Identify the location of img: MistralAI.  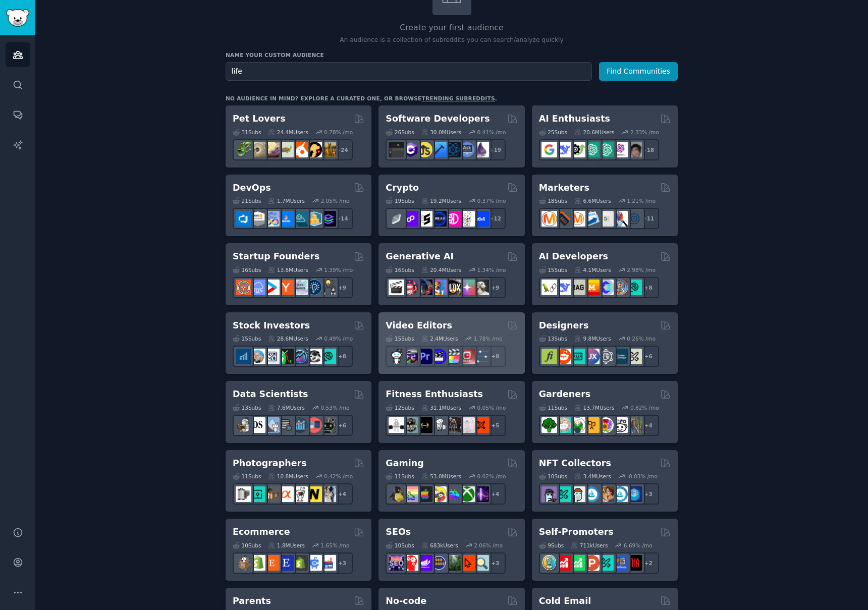
(591, 287).